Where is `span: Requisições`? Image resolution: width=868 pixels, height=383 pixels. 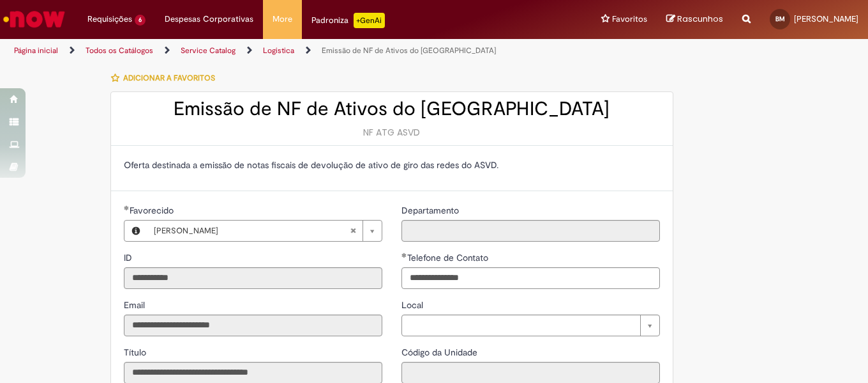
span: Requisições is located at coordinates (110, 19).